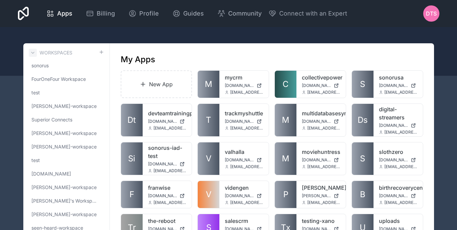 Image resolution: width=457 pixels, height=230 pixels. I want to click on span: test, so click(35, 93).